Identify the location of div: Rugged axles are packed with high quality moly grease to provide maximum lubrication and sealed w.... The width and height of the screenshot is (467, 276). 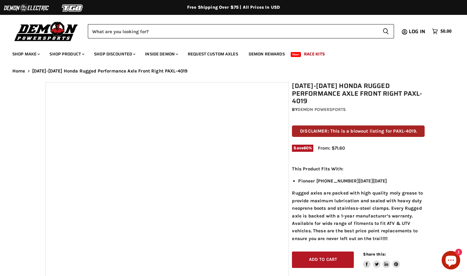
(358, 203).